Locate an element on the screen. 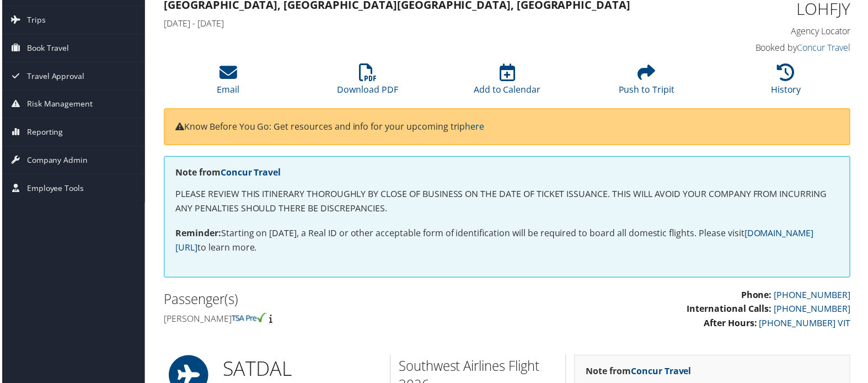  a: Add to Calendar is located at coordinates (507, 83).